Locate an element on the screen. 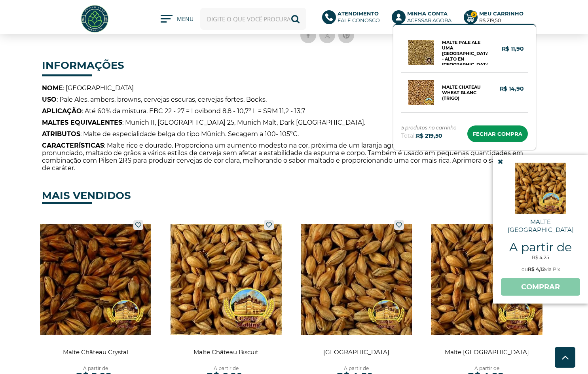  a: Ir para o carrinho is located at coordinates (497, 134).